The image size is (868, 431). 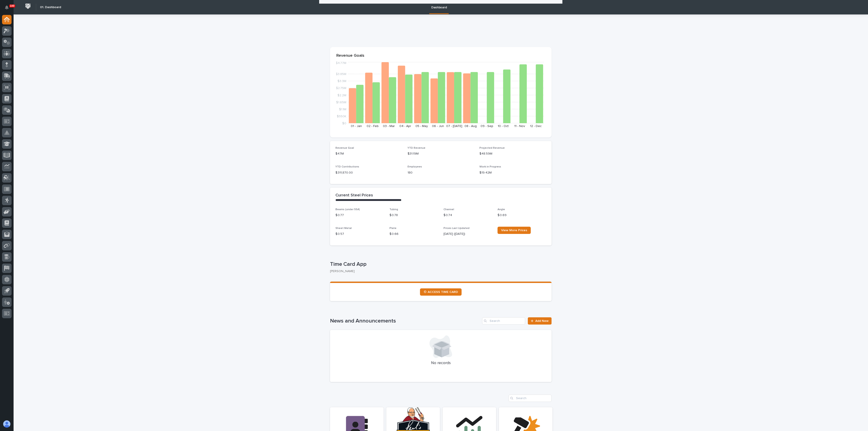 I want to click on p: $ 0.74, so click(x=468, y=216).